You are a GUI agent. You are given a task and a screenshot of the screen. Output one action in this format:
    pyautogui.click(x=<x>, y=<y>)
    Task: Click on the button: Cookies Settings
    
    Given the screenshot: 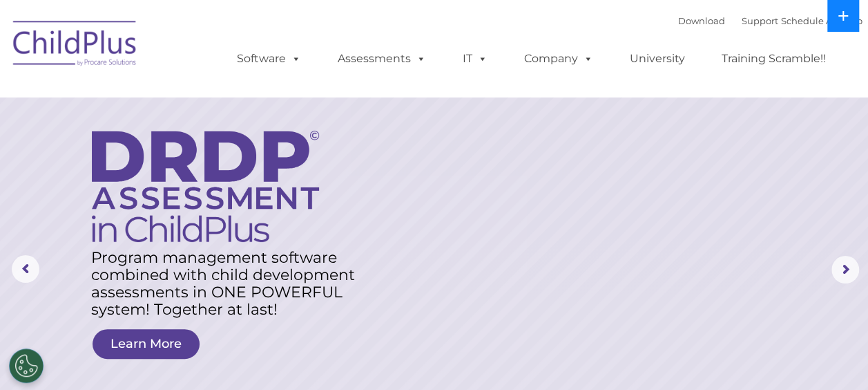 What is the action you would take?
    pyautogui.click(x=26, y=366)
    